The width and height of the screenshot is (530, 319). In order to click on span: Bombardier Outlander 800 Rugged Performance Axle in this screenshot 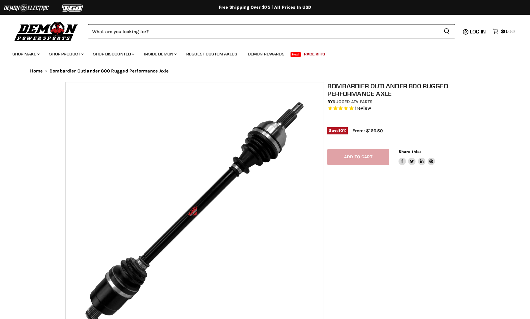, I will do `click(109, 71)`.